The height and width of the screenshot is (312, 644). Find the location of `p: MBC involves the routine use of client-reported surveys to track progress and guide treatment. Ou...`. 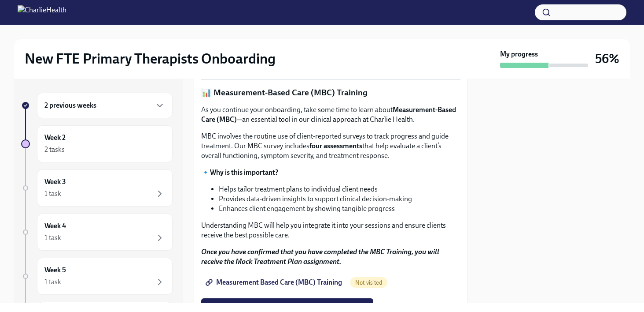

p: MBC involves the routine use of client-reported surveys to track progress and guide treatment. Ou... is located at coordinates (331, 146).